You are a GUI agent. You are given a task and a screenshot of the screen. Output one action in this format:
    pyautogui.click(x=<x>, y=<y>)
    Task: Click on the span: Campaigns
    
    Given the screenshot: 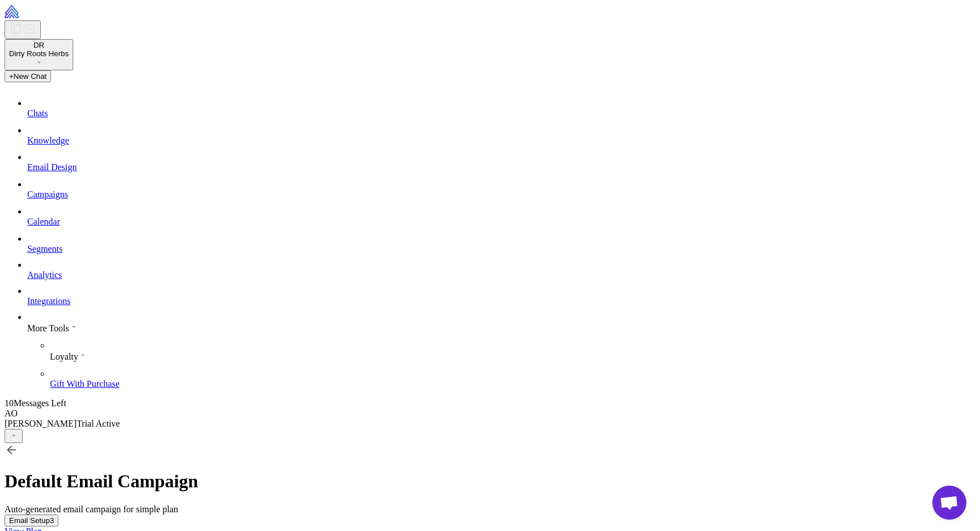 What is the action you would take?
    pyautogui.click(x=47, y=194)
    